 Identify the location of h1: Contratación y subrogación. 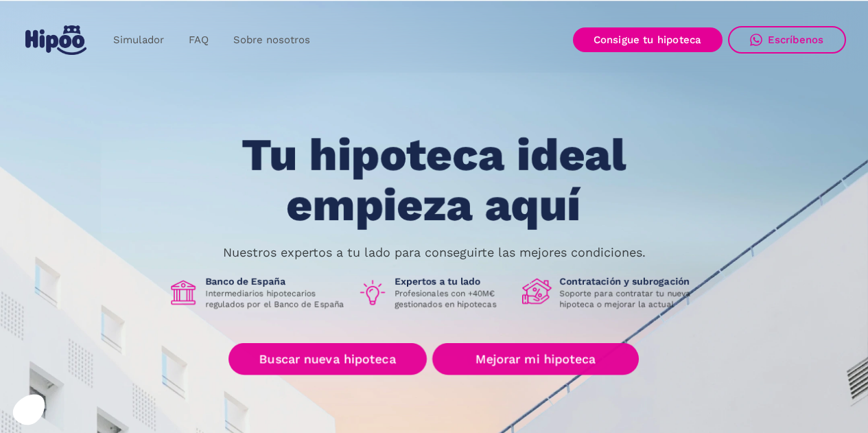
(630, 282).